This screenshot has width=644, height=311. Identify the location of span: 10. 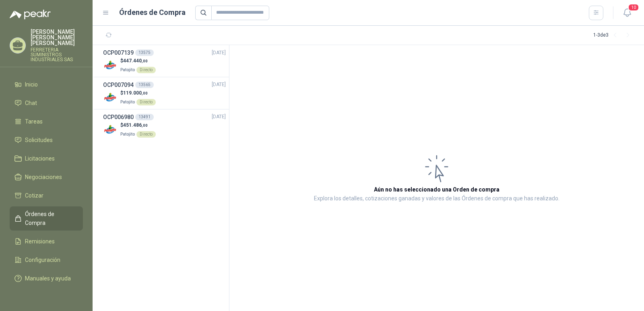
(634, 7).